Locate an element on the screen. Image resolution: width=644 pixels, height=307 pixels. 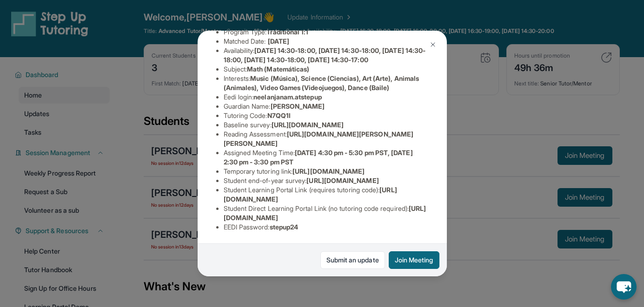
li: Reading Assessment : is located at coordinates (326, 139).